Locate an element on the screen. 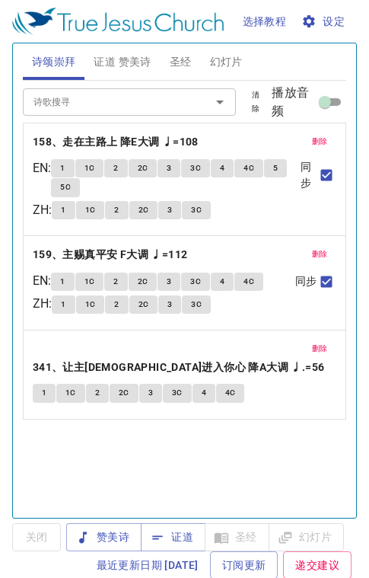  button: 158、走在主路上 降E大调 ♩=108 is located at coordinates (117, 142).